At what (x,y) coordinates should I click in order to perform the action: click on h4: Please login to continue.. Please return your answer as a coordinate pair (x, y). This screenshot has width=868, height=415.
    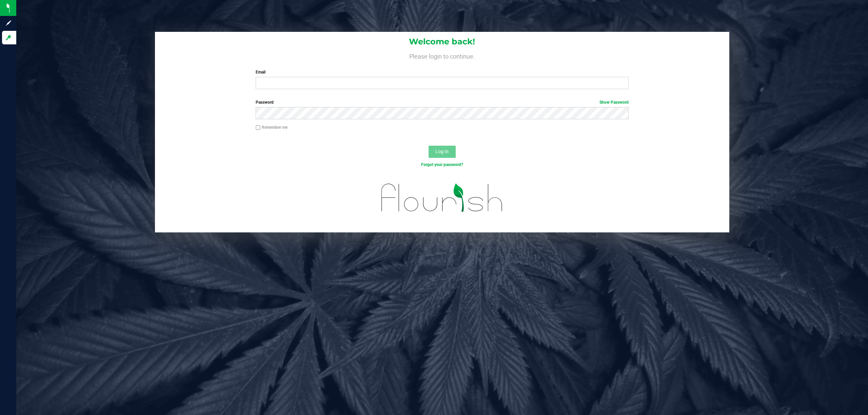
    Looking at the image, I should click on (442, 56).